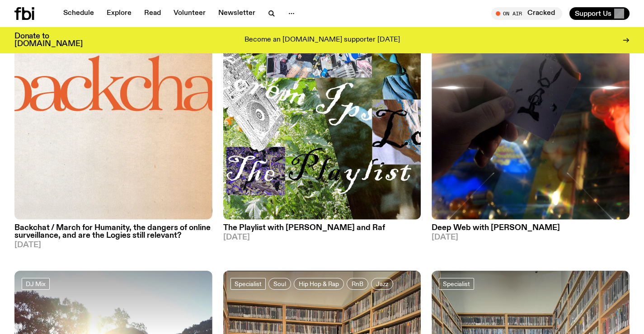 The image size is (644, 334). Describe the element at coordinates (119, 14) in the screenshot. I see `a: Explore` at that location.